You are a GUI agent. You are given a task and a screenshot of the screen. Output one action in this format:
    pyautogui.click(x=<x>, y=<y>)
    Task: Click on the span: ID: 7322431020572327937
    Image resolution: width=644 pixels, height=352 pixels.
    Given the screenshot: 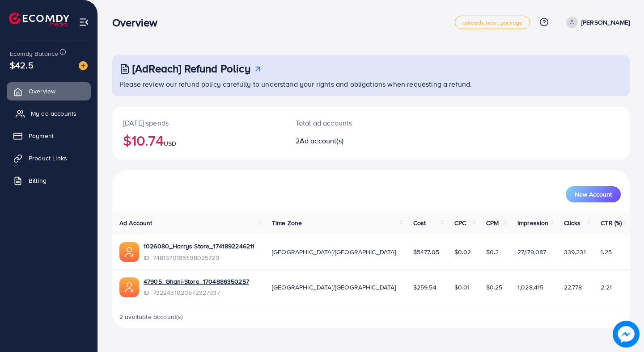 What is the action you would take?
    pyautogui.click(x=196, y=293)
    